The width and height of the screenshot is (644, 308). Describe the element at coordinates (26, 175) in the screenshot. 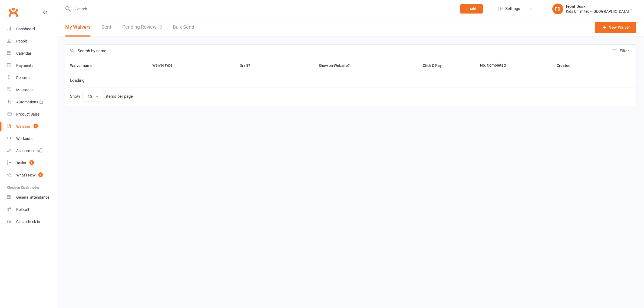

I see `div: What's New` at that location.